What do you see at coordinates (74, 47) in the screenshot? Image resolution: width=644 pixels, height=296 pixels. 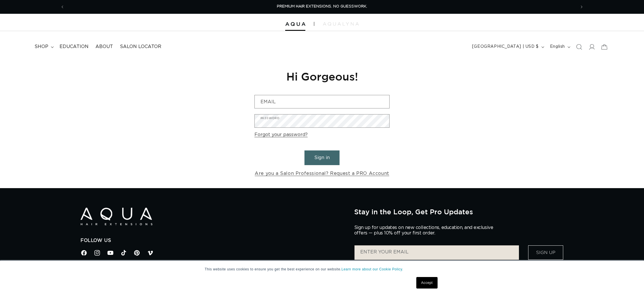 I see `span: Education` at bounding box center [74, 47].